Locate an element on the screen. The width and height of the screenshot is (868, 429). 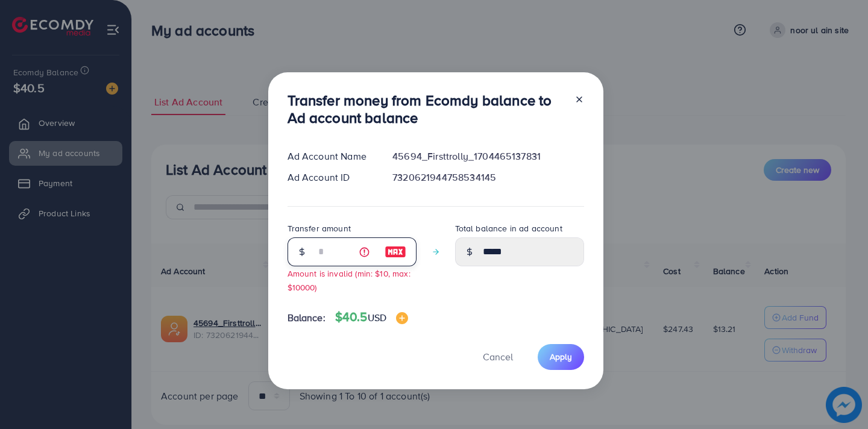
div: 45694_Firsttrolly_1704465137831 is located at coordinates (488, 156).